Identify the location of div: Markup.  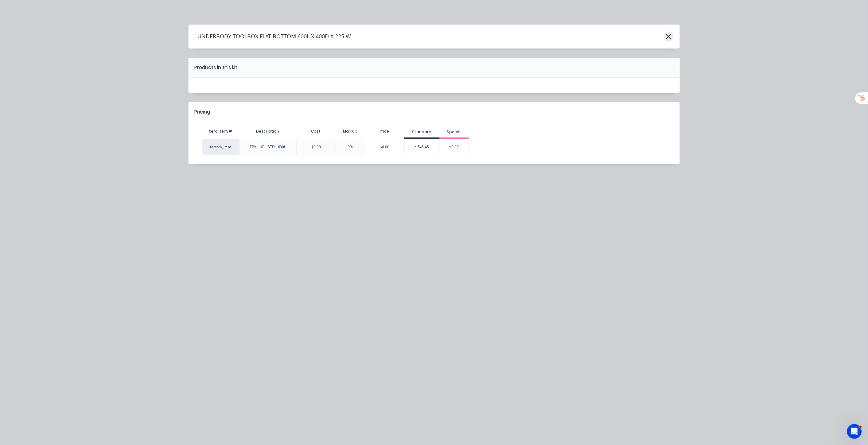
(350, 132).